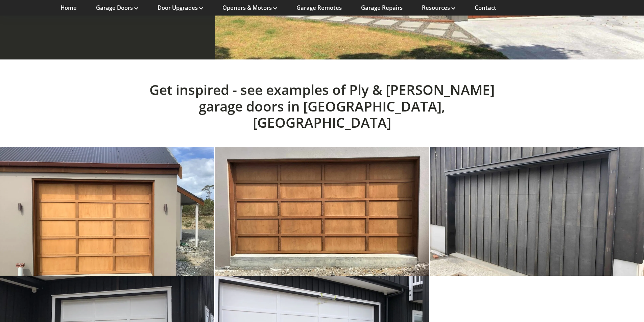 This screenshot has width=644, height=322. What do you see at coordinates (180, 8) in the screenshot?
I see `a: Door Upgrades` at bounding box center [180, 8].